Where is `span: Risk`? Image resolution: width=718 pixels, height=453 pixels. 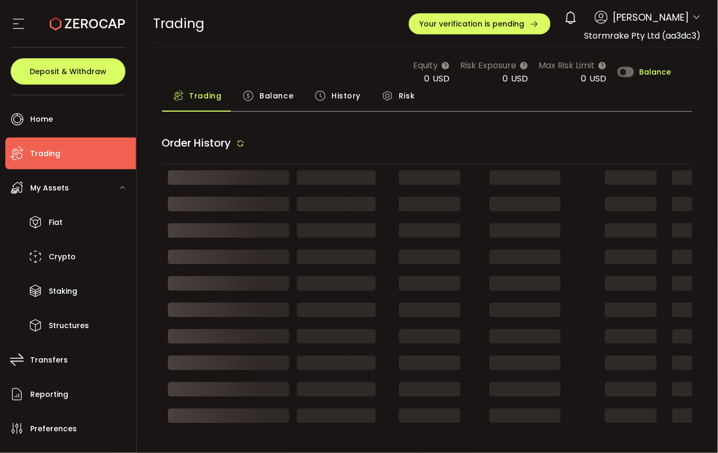 span: Risk is located at coordinates (407, 96).